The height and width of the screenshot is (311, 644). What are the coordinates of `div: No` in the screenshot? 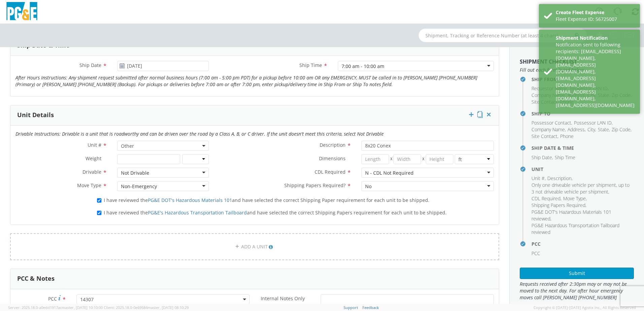 It's located at (368, 187).